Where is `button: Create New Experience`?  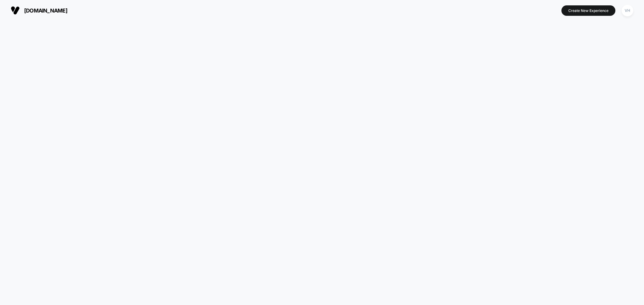 button: Create New Experience is located at coordinates (589, 10).